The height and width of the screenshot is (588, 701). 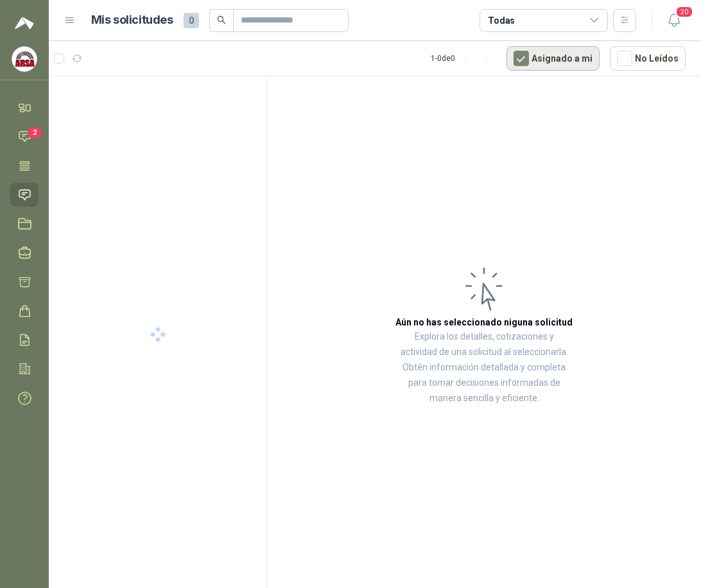 What do you see at coordinates (25, 136) in the screenshot?
I see `a: 2` at bounding box center [25, 136].